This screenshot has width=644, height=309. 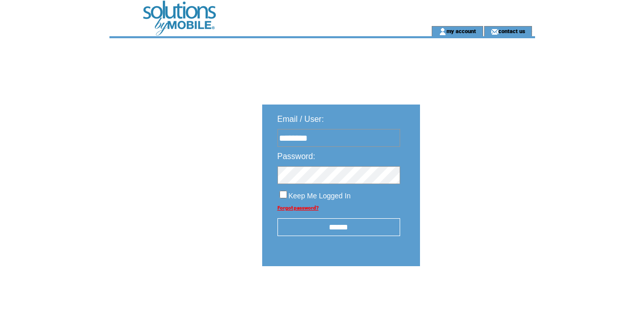 I want to click on a: my account, so click(x=461, y=31).